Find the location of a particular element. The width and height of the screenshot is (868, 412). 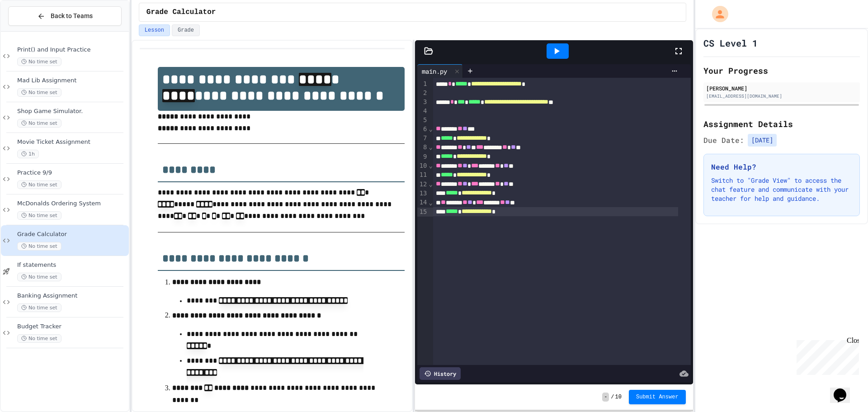

span: Shop Game Simulator. is located at coordinates (72, 111).